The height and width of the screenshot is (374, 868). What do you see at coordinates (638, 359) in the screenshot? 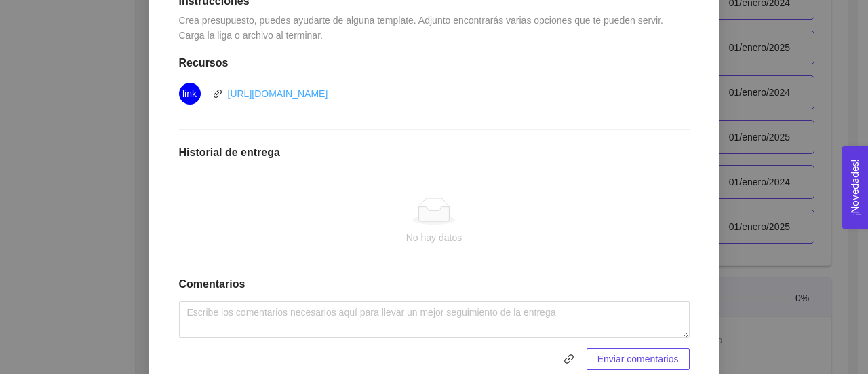
I see `span: Enviar comentarios` at bounding box center [638, 359].